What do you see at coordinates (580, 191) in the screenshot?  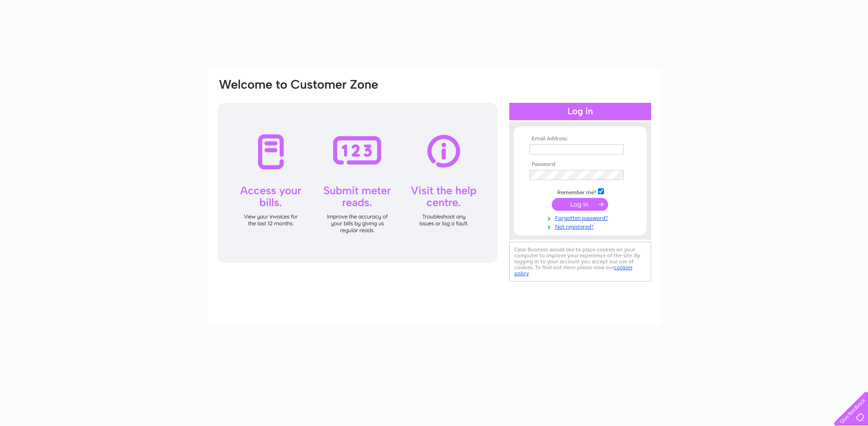 I see `td: Remember me?` at bounding box center [580, 191].